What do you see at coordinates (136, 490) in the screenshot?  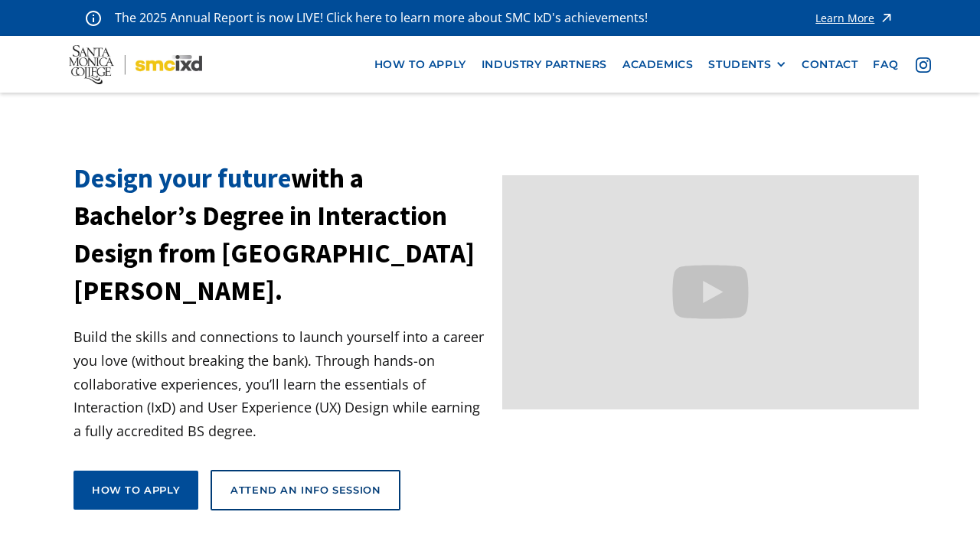 I see `div: How to apply` at bounding box center [136, 490].